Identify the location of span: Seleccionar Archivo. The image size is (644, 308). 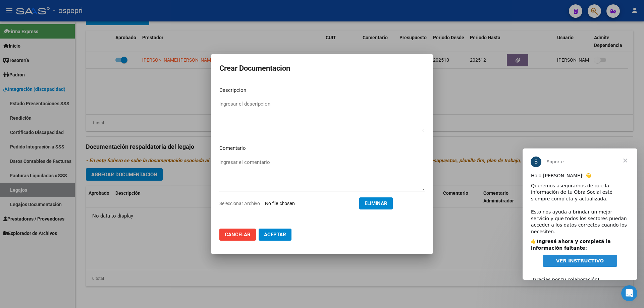
(240, 204).